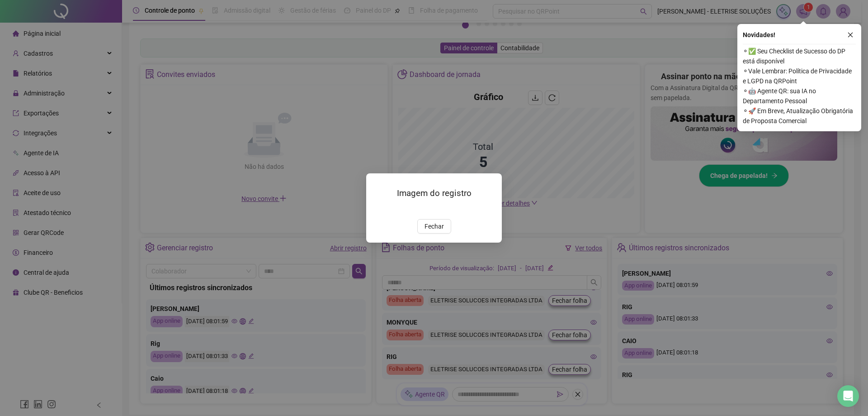 The width and height of the screenshot is (868, 416). Describe the element at coordinates (434, 193) in the screenshot. I see `h3: Imagem do registro` at that location.